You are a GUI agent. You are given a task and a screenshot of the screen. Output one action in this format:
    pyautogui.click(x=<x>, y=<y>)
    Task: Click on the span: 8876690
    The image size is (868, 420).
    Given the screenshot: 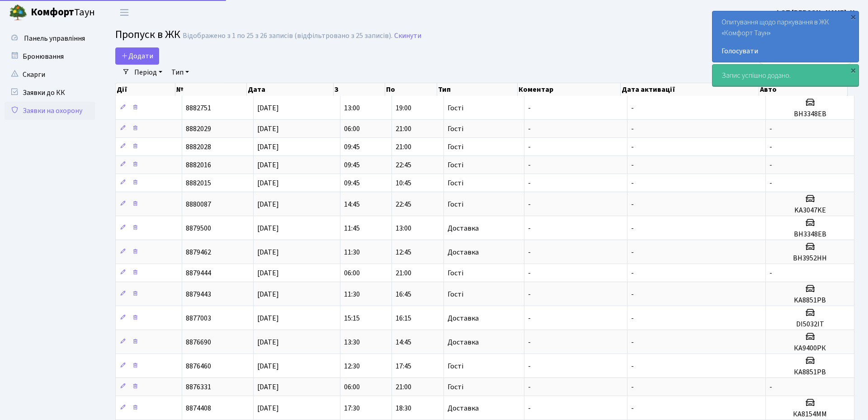 What is the action you would take?
    pyautogui.click(x=199, y=342)
    